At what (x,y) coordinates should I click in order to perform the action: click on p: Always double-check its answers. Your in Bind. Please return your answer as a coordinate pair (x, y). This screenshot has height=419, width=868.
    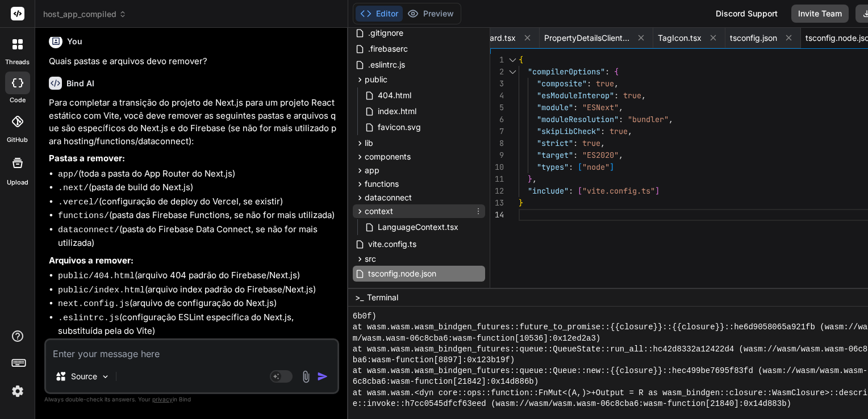
    Looking at the image, I should click on (191, 399).